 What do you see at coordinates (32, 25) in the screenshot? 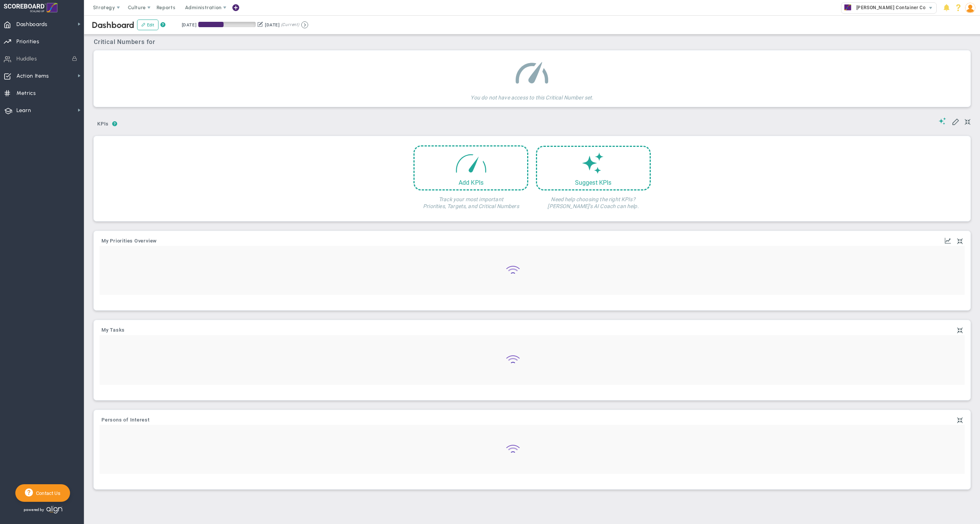
I see `span: Dashboards` at bounding box center [32, 25].